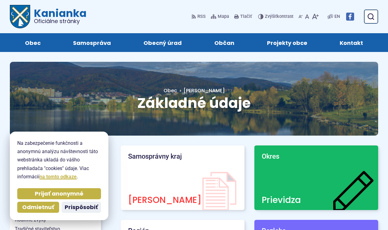 The image size is (388, 230). Describe the element at coordinates (162, 42) in the screenshot. I see `a: Obecný úrad` at that location.